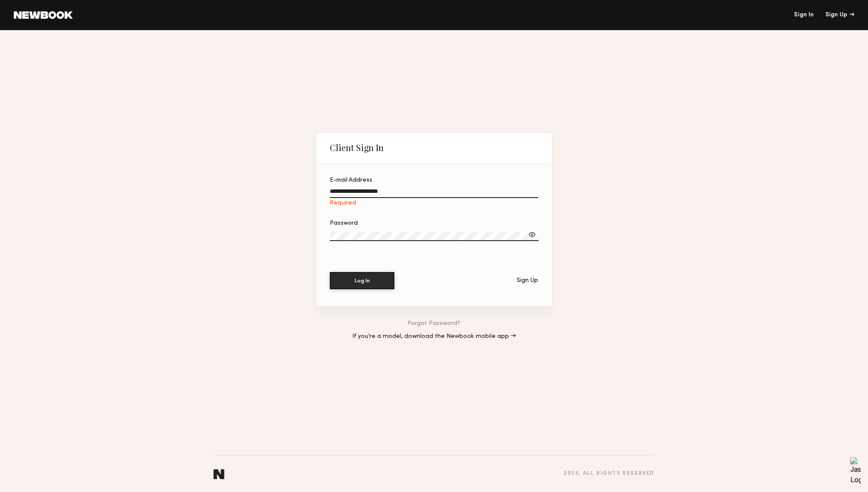 This screenshot has height=492, width=868. Describe the element at coordinates (356, 148) in the screenshot. I see `div: Client Sign In` at that location.